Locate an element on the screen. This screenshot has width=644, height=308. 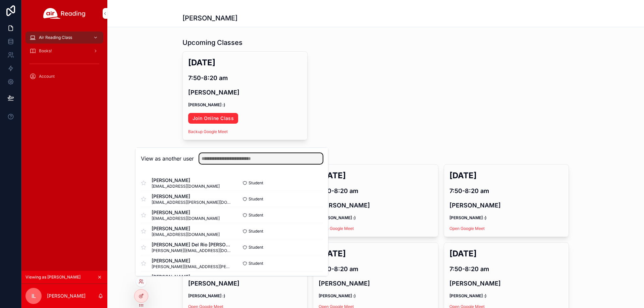
a: Account is located at coordinates (64, 77).